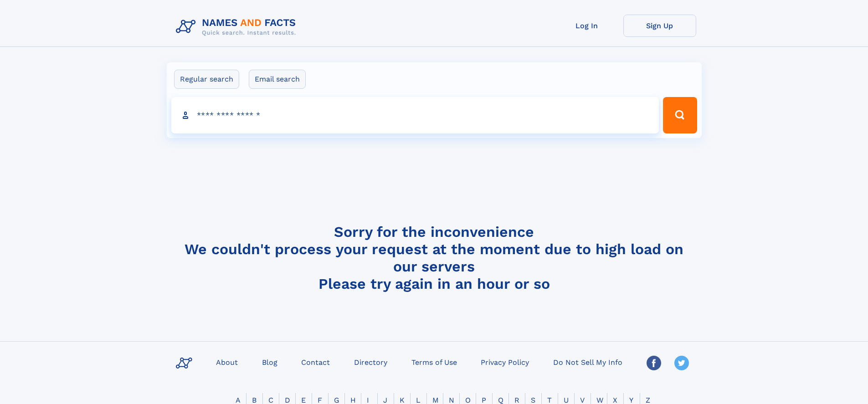 The height and width of the screenshot is (404, 868). Describe the element at coordinates (434, 361) in the screenshot. I see `a: Terms of Use` at that location.